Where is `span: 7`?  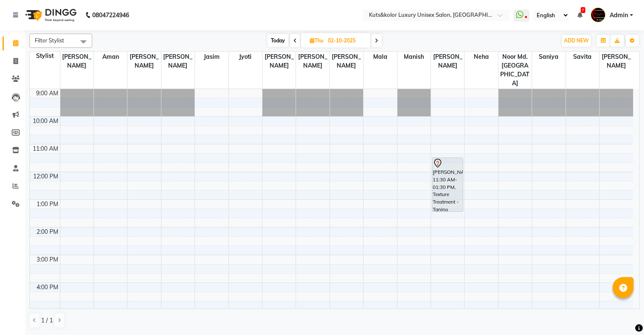 span: 7 is located at coordinates (582, 10).